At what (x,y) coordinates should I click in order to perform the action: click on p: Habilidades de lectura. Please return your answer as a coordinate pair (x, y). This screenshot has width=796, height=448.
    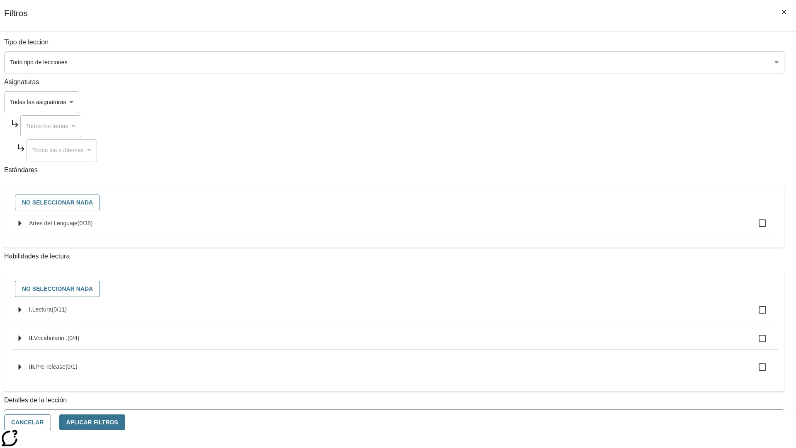
    Looking at the image, I should click on (394, 256).